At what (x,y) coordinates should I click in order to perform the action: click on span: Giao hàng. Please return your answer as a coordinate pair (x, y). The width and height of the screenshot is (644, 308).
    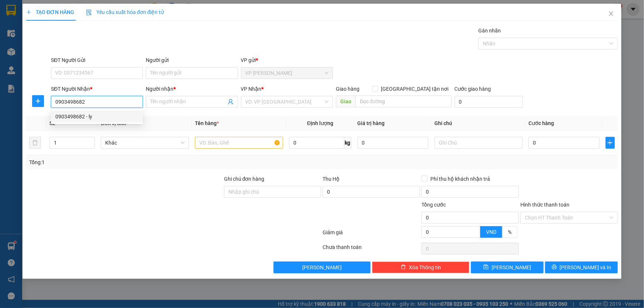
    Looking at the image, I should click on (348, 89).